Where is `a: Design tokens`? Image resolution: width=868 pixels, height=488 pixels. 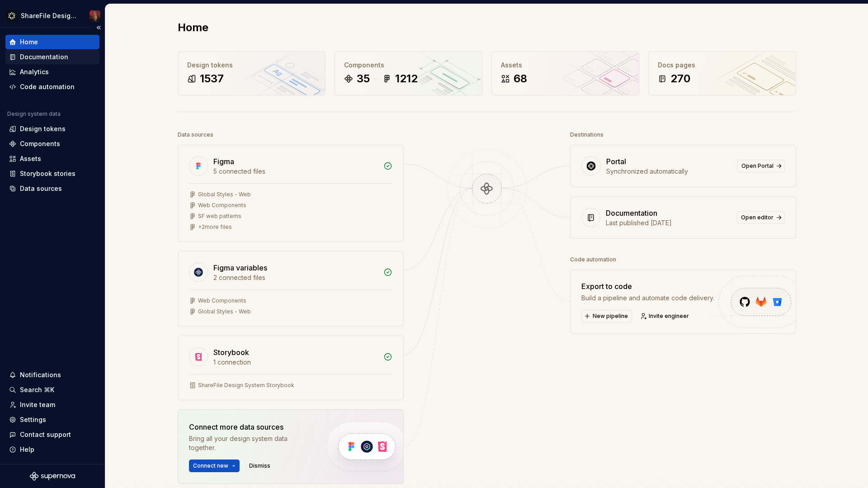
a: Design tokens is located at coordinates (53, 129).